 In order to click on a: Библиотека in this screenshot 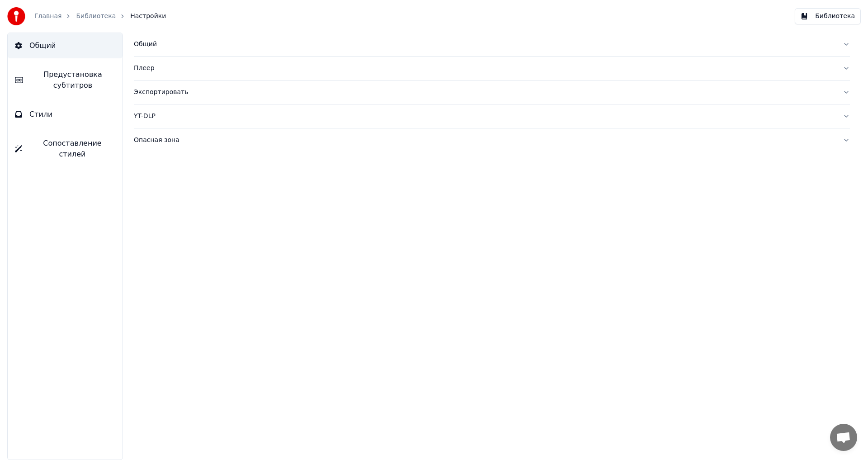, I will do `click(96, 17)`.